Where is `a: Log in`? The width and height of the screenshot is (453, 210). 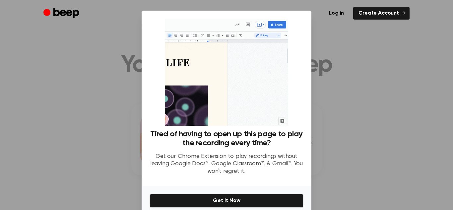 a: Log in is located at coordinates (336, 13).